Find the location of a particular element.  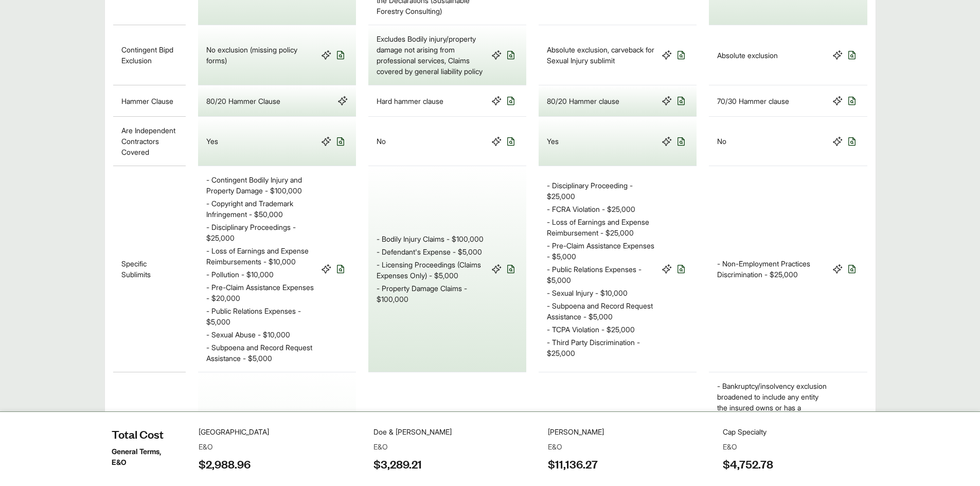

div: Hard hammer clause is located at coordinates (410, 101).